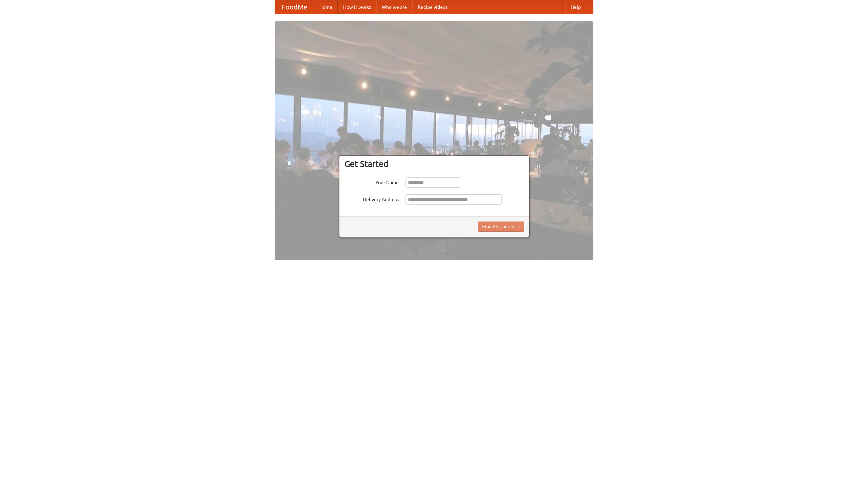 This screenshot has height=480, width=868. What do you see at coordinates (576, 7) in the screenshot?
I see `a: Help` at bounding box center [576, 7].